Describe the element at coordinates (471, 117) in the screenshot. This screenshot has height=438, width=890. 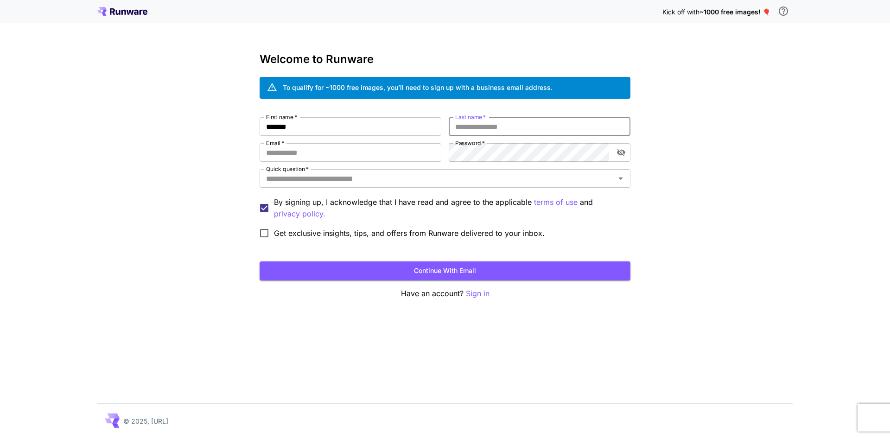
I see `label: Last name` at that location.